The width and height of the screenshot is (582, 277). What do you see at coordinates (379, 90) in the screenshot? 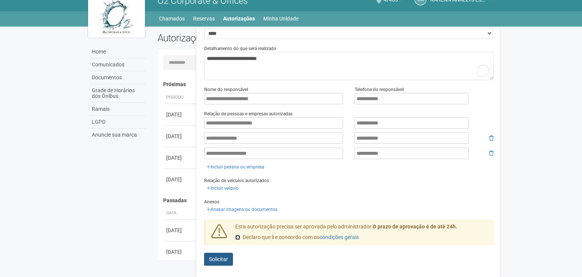
I see `label: Telefone do responsável` at bounding box center [379, 90].